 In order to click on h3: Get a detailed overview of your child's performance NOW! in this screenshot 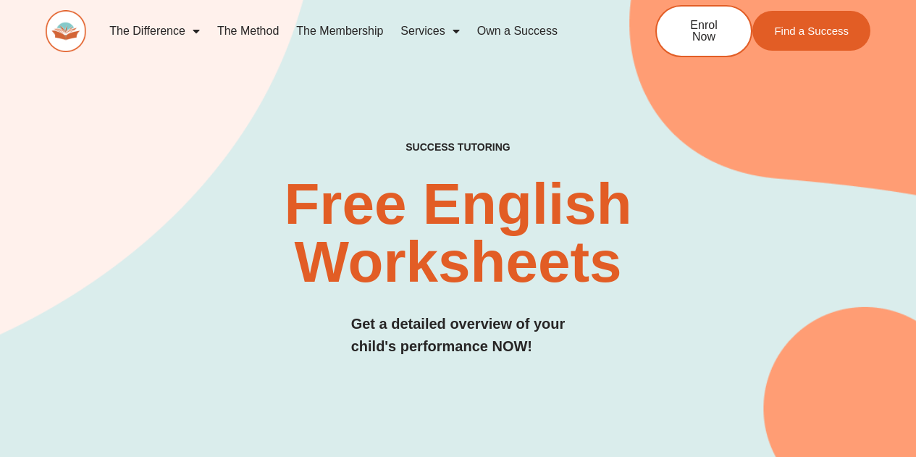, I will do `click(458, 335)`.